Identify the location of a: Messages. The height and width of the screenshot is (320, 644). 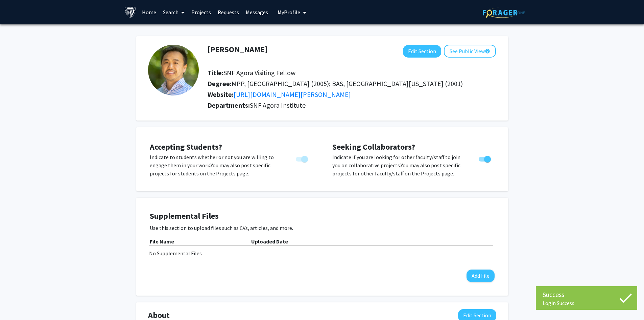
(257, 12).